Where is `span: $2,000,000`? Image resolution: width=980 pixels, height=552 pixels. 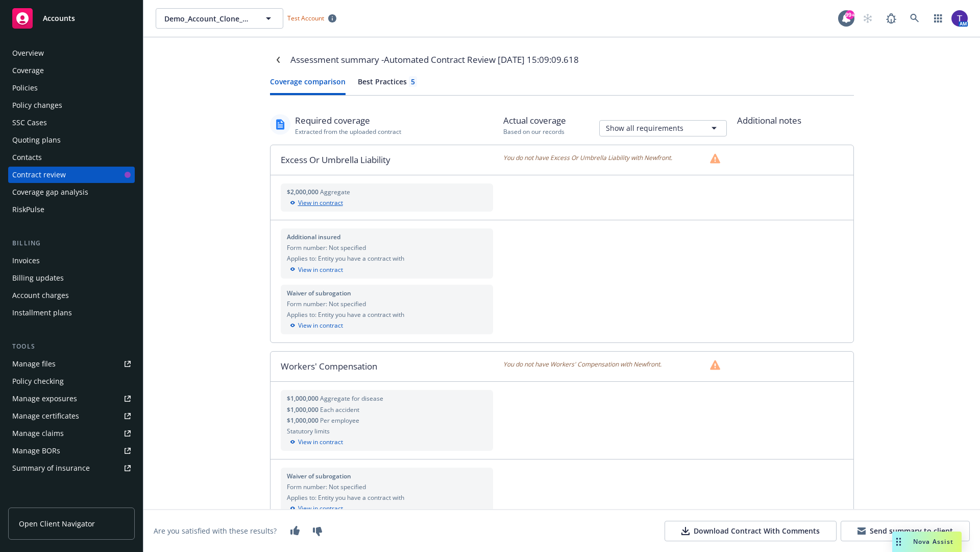 span: $2,000,000 is located at coordinates (303, 191).